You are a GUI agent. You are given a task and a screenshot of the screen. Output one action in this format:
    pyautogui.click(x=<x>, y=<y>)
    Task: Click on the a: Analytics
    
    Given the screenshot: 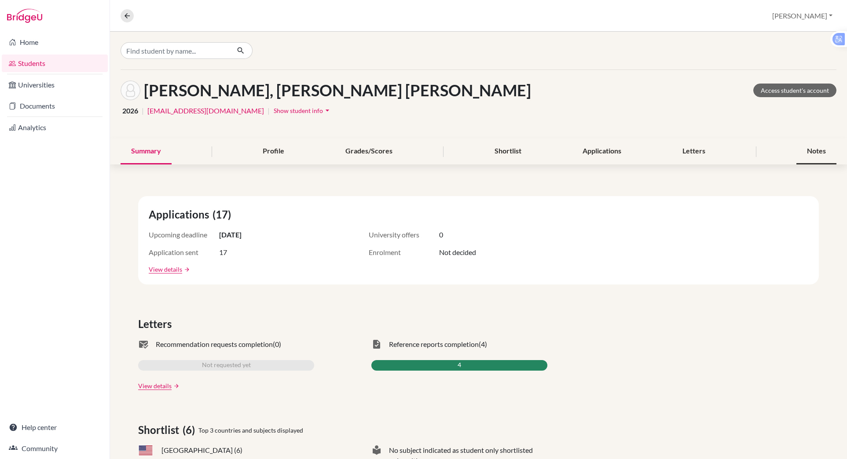 What is the action you would take?
    pyautogui.click(x=55, y=128)
    